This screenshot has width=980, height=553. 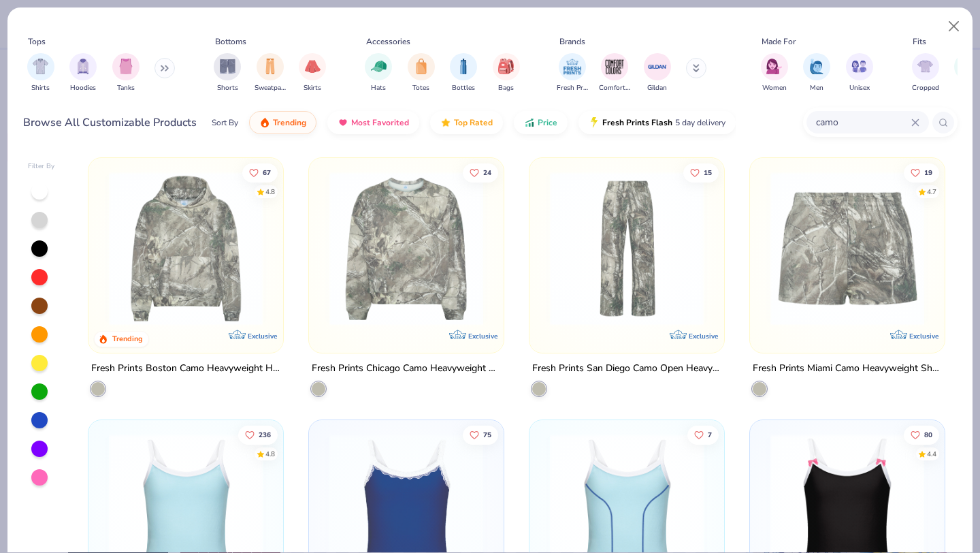 I want to click on span: Sweatpants, so click(x=270, y=87).